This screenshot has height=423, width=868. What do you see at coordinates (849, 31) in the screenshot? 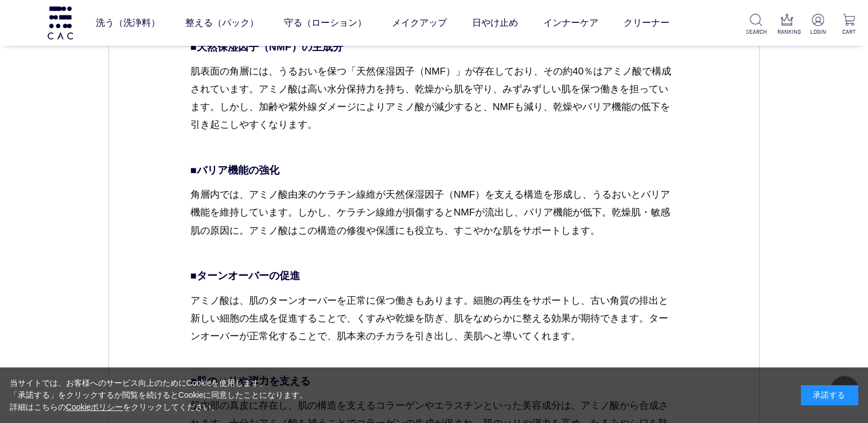
I see `p: CART` at bounding box center [849, 31].